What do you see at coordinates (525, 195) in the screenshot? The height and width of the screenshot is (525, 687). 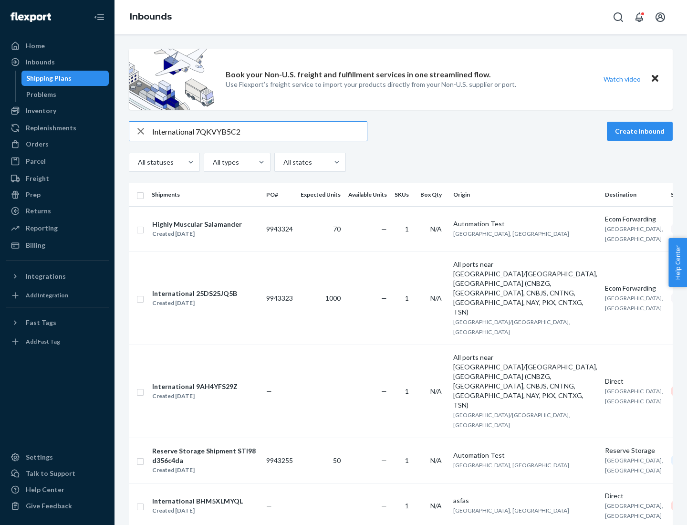 I see `th: Origin` at bounding box center [525, 195].